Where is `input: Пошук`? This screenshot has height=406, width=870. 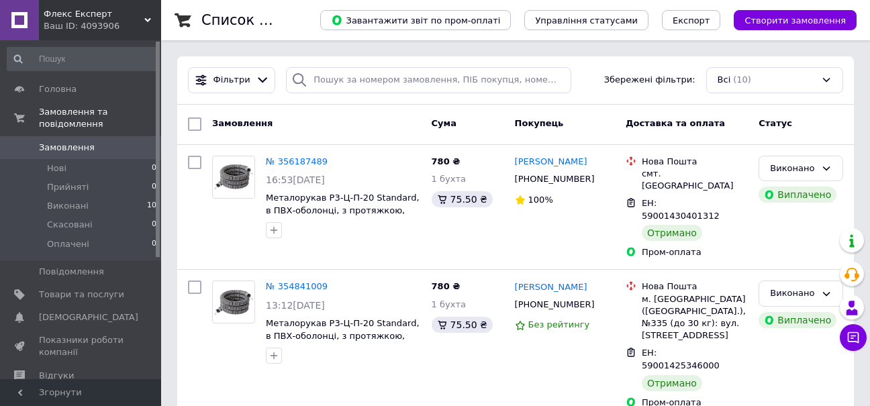
input: Пошук is located at coordinates (82, 59).